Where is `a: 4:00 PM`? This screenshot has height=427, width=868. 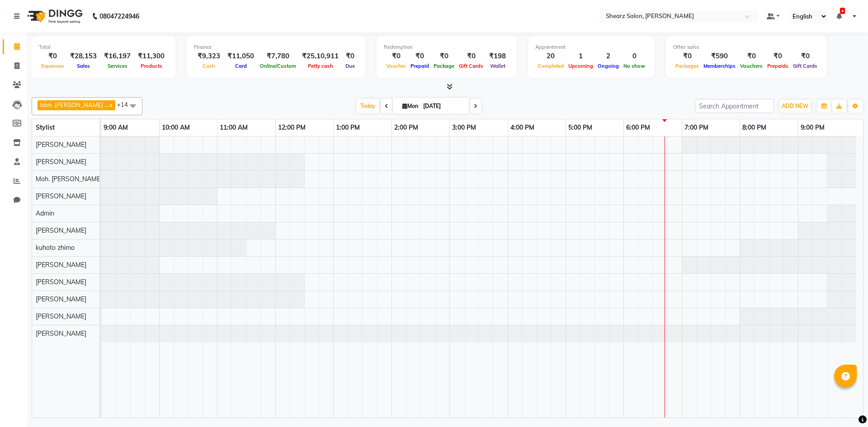 a: 4:00 PM is located at coordinates (522, 128).